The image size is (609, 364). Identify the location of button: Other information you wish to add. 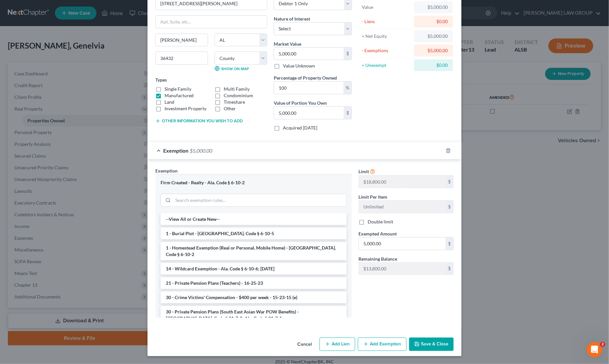
(199, 121).